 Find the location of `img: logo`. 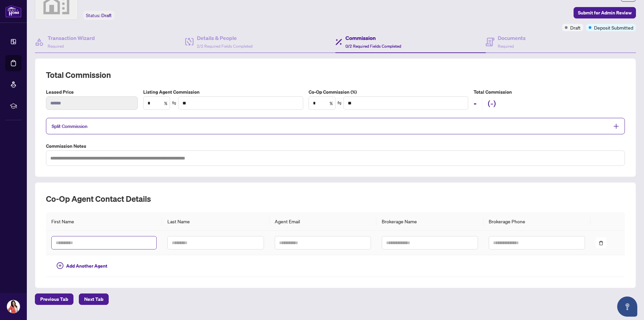

img: logo is located at coordinates (14, 11).